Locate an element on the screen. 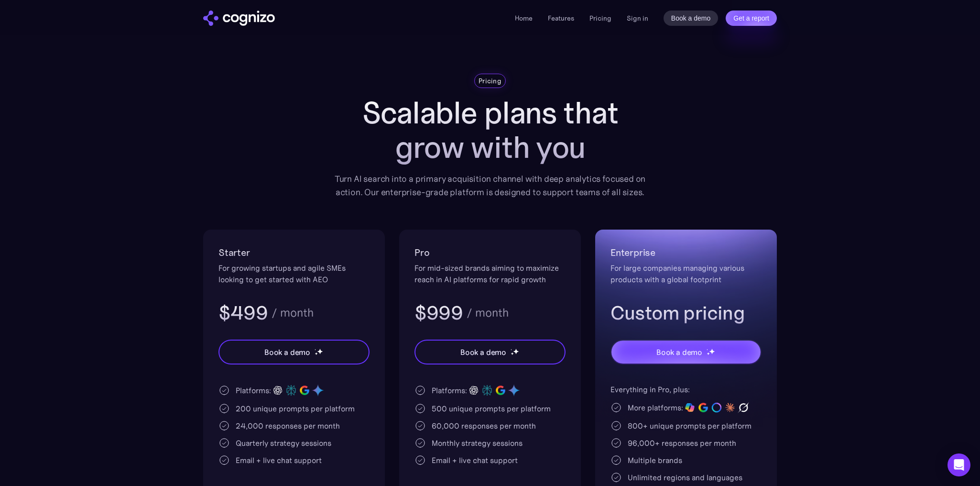 The image size is (980, 486). div: 96,000+ responses per month is located at coordinates (682, 443).